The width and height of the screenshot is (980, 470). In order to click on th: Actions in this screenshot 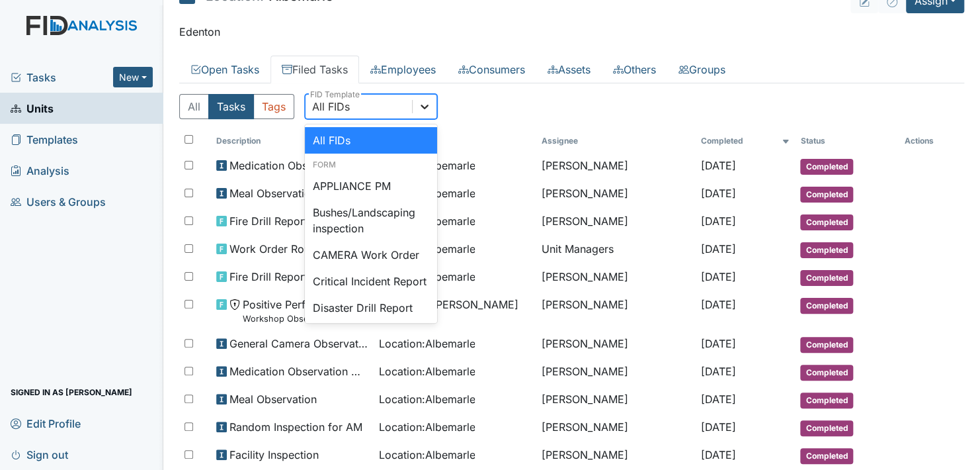, I will do `click(931, 141)`.